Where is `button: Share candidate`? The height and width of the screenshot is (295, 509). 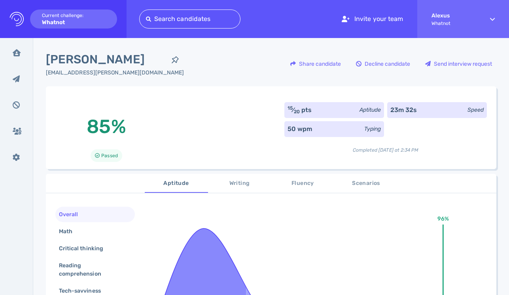
button: Share candidate is located at coordinates (316, 64).